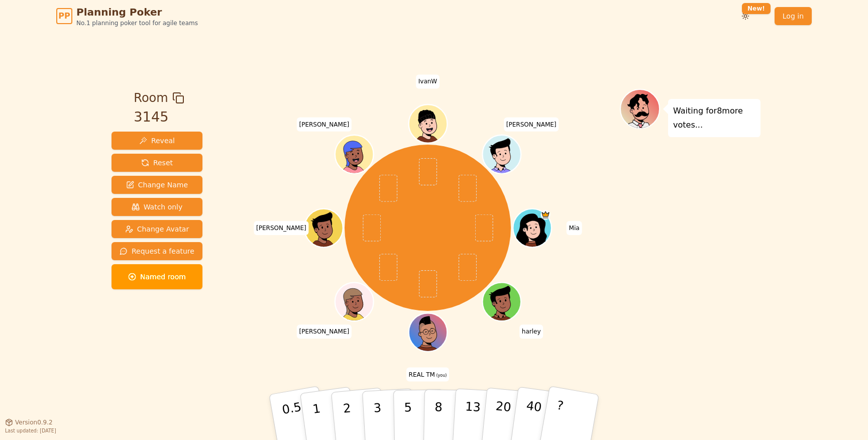  Describe the element at coordinates (157, 162) in the screenshot. I see `span: Reset` at that location.